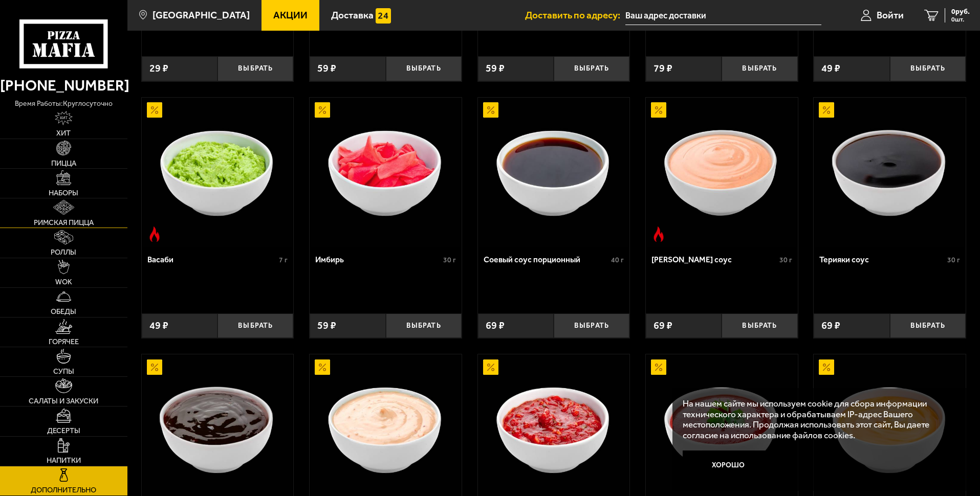 The width and height of the screenshot is (980, 496). Describe the element at coordinates (960, 20) in the screenshot. I see `span: 0 шт.` at that location.